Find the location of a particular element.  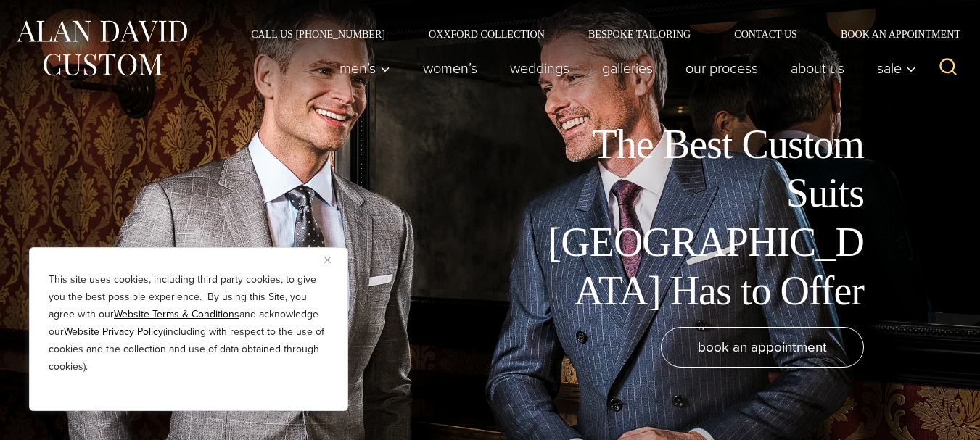

a: Women’s is located at coordinates (451, 68).